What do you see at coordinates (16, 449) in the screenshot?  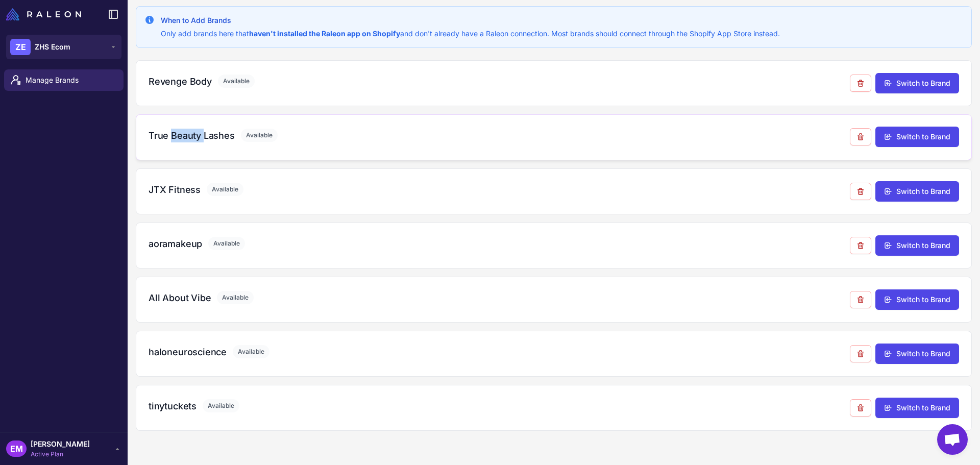 I see `div: EM` at bounding box center [16, 449].